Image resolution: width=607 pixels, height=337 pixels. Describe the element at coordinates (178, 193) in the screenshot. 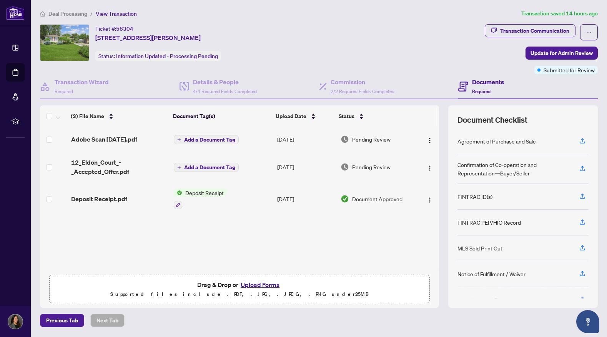

I see `img: Status Icon` at that location.